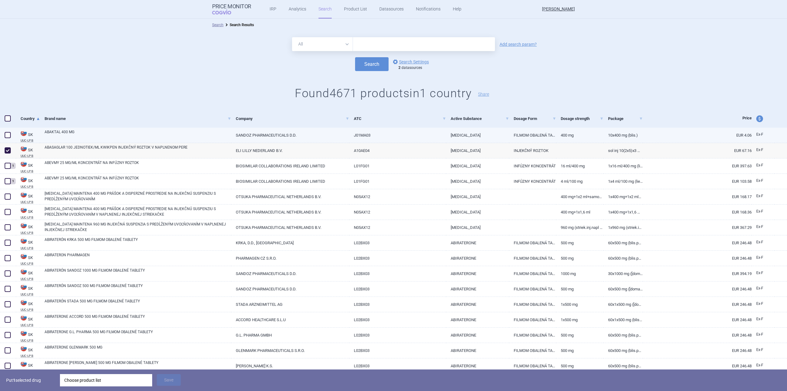 This screenshot has height=391, width=787. What do you see at coordinates (372, 64) in the screenshot?
I see `button: Search` at bounding box center [372, 64].